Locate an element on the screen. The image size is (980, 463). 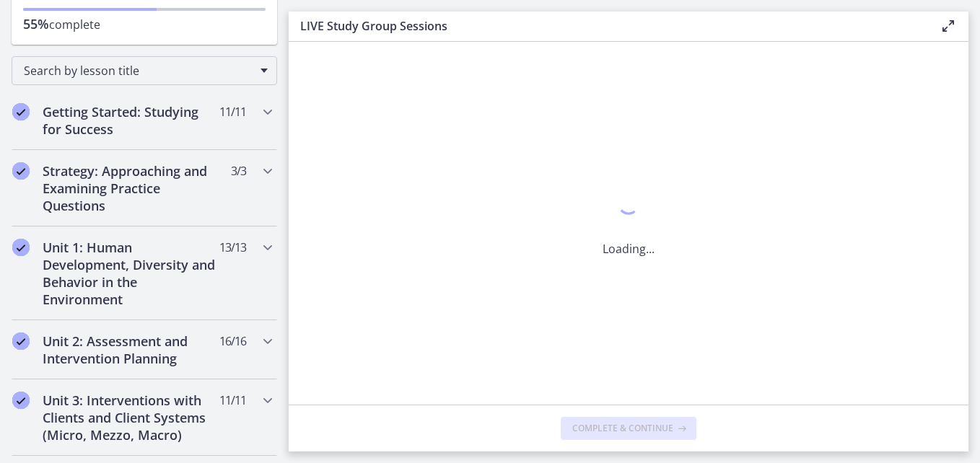
p: complete is located at coordinates (144, 24).